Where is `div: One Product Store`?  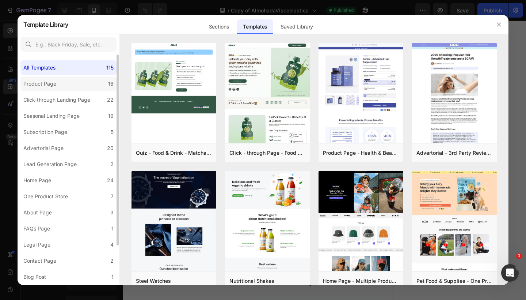
div: One Product Store is located at coordinates (46, 196).